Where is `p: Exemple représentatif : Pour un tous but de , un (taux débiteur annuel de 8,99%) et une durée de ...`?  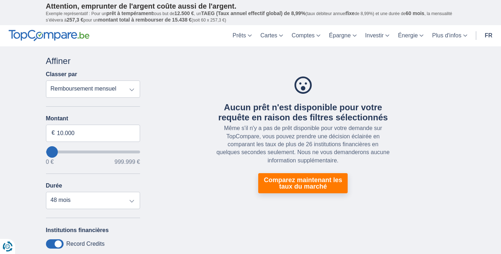
p: Exemple représentatif : Pour un tous but de , un (taux débiteur annuel de 8,99%) et une durée de ... is located at coordinates (251, 17).